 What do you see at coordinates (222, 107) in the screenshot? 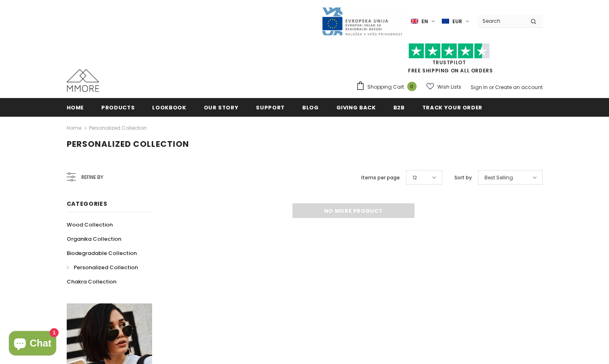
I see `span: Our Story` at bounding box center [222, 107].